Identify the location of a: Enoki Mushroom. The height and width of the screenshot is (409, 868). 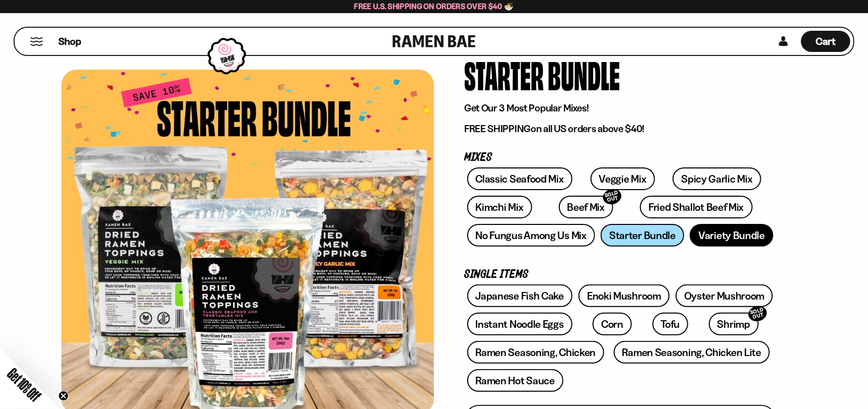
(624, 296).